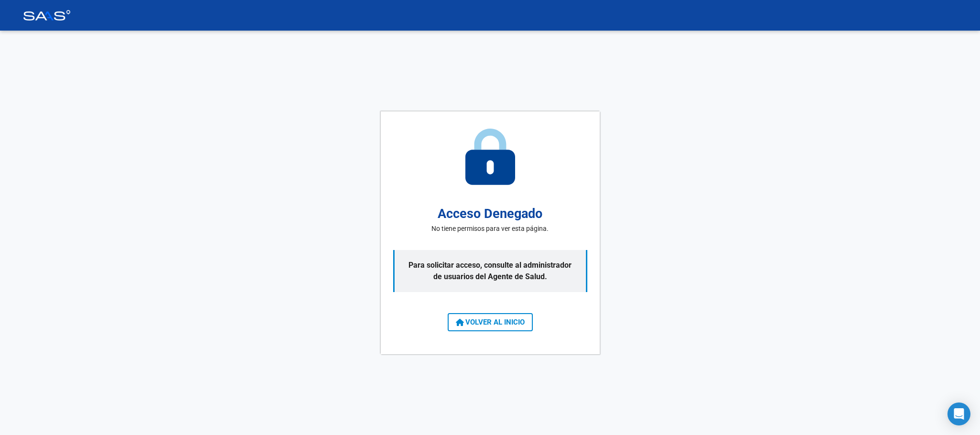 The width and height of the screenshot is (980, 435). I want to click on div: Open Intercom Messenger, so click(959, 414).